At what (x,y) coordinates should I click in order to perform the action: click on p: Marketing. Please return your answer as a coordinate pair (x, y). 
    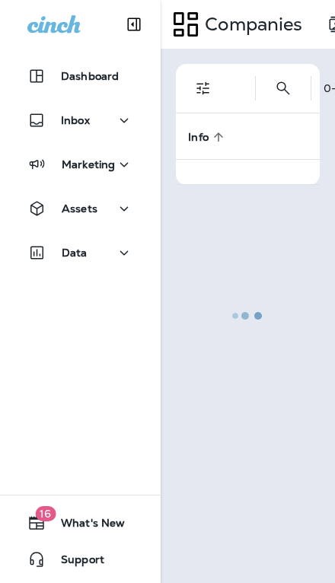
    Looking at the image, I should click on (88, 164).